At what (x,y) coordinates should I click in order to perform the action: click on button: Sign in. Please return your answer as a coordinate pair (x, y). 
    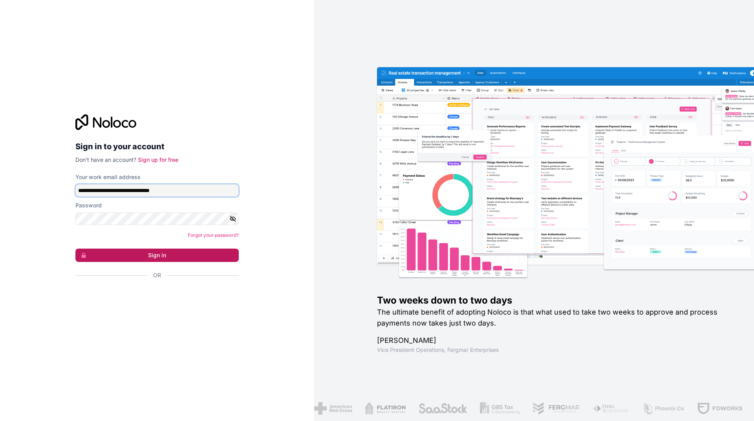
    Looking at the image, I should click on (157, 255).